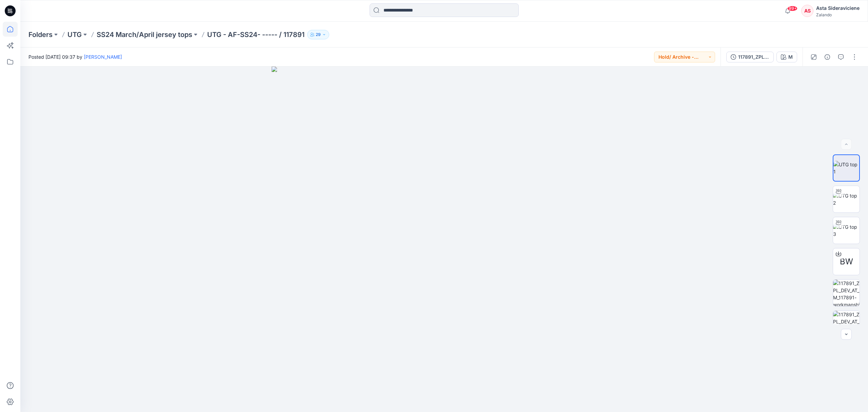  Describe the element at coordinates (846, 262) in the screenshot. I see `span: BW` at that location.